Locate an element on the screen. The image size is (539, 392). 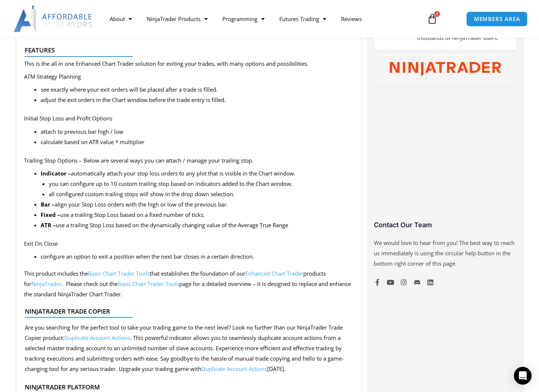
p: Initial Stop Loss and Profit Options is located at coordinates (189, 119).